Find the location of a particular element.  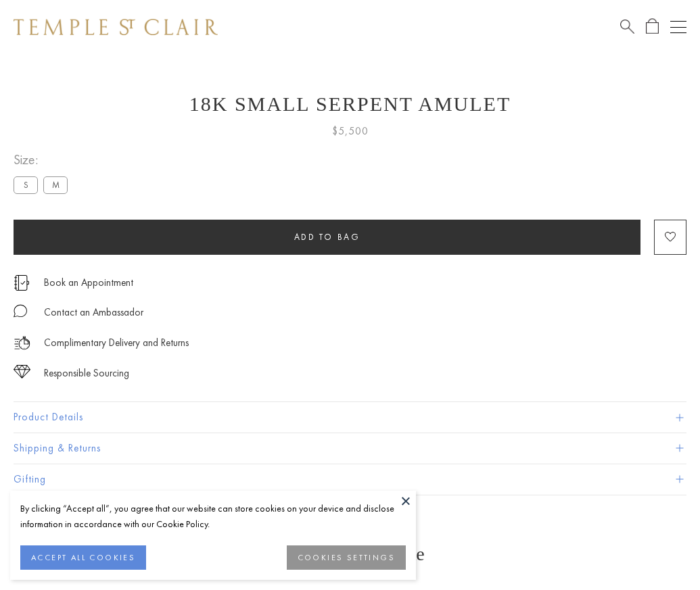

a: Search is located at coordinates (627, 26).